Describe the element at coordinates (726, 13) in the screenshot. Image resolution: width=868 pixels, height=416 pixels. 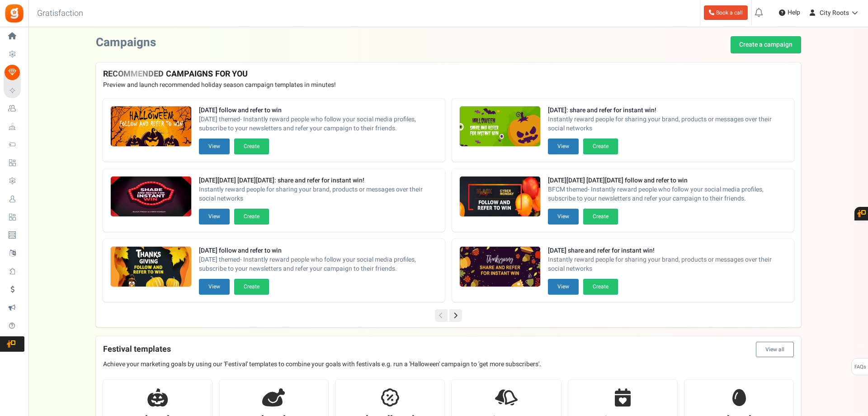
I see `a: Book a call` at that location.